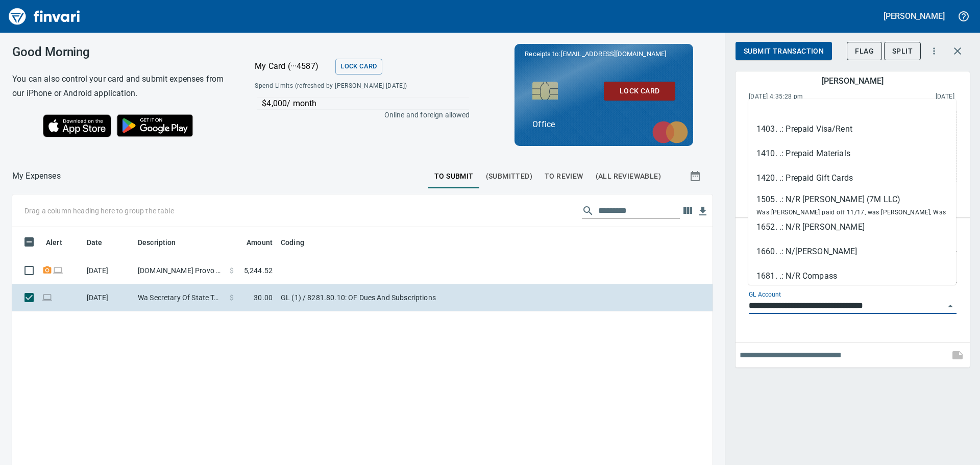 Image resolution: width=980 pixels, height=465 pixels. I want to click on button: Submit Transaction, so click(783, 51).